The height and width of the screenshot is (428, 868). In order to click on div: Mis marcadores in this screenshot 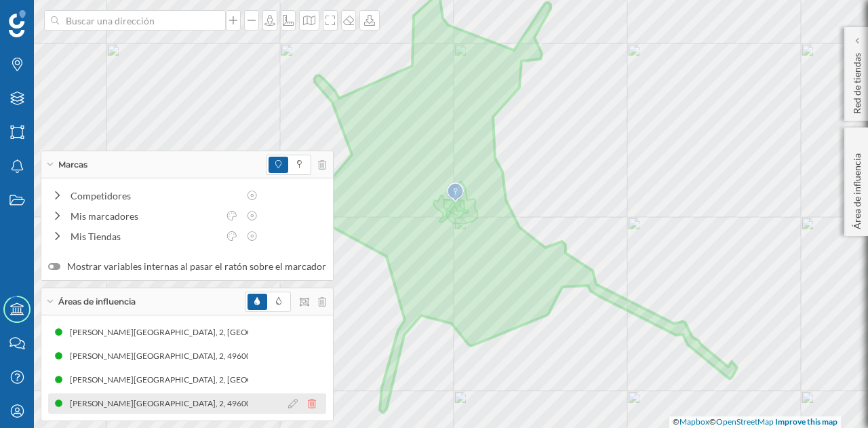, I will do `click(145, 216)`.